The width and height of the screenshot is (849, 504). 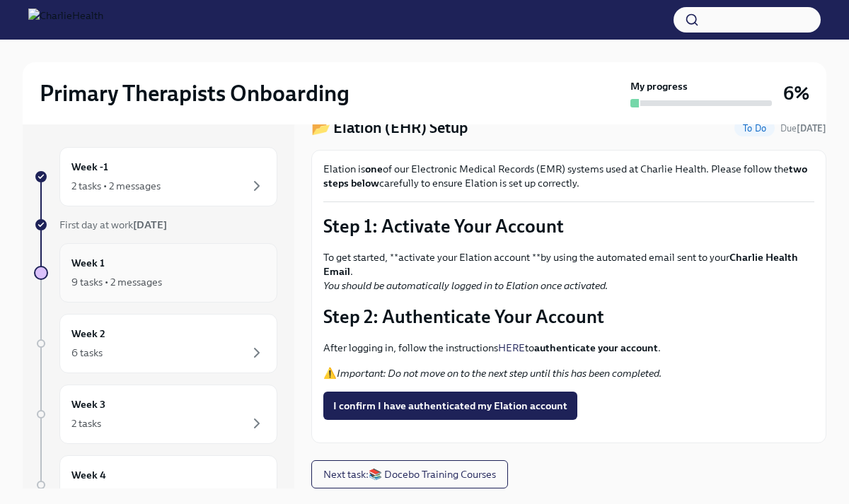 I want to click on div: 2 tasks, so click(x=86, y=423).